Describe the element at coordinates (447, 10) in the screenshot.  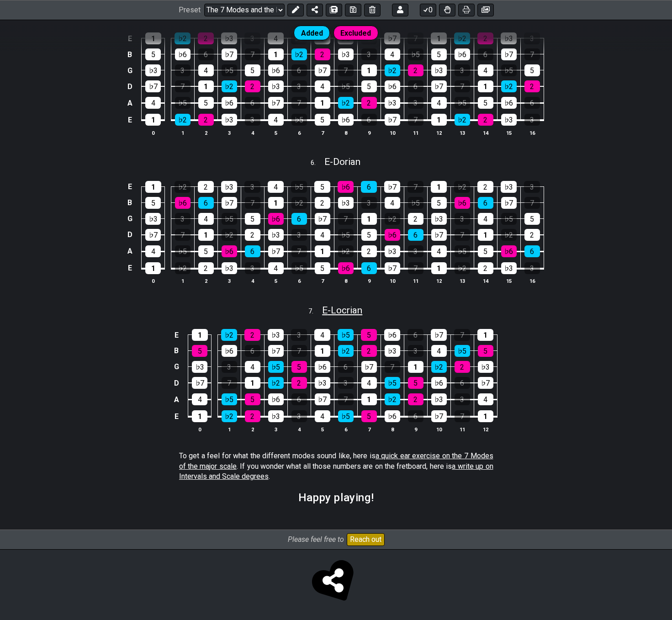
I see `button: Toggle Dexterity for all fretkits` at that location.